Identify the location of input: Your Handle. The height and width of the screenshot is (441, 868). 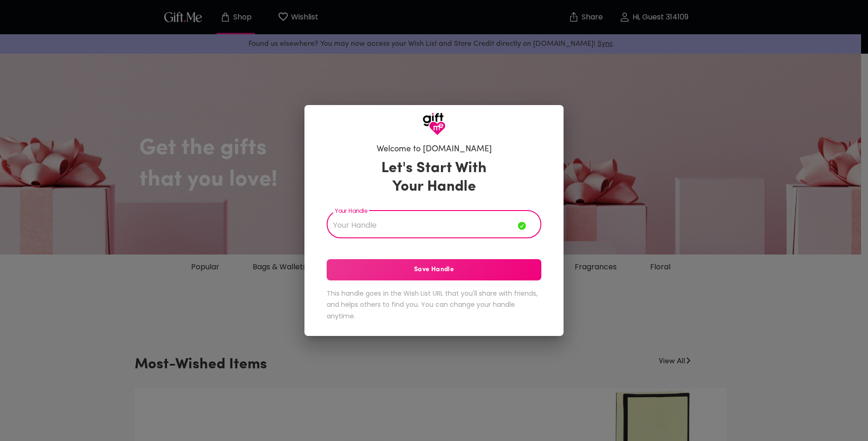
(422, 226).